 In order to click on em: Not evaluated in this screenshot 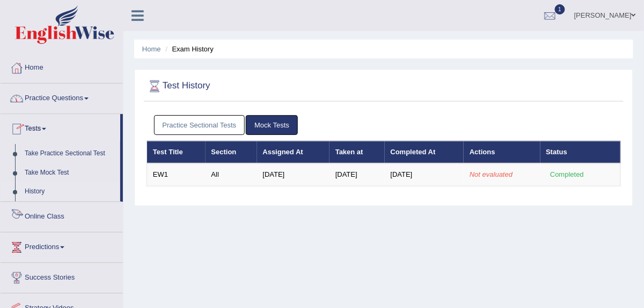, I will do `click(491, 174)`.